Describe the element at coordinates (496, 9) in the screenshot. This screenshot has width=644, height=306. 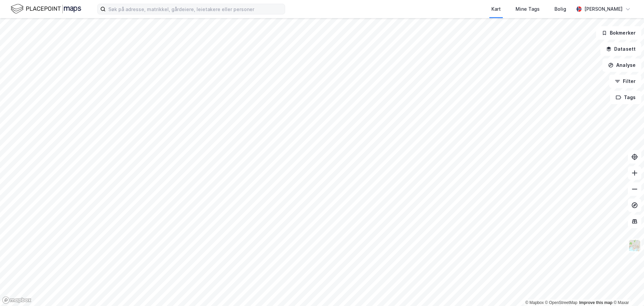
I see `div: Kart` at that location.